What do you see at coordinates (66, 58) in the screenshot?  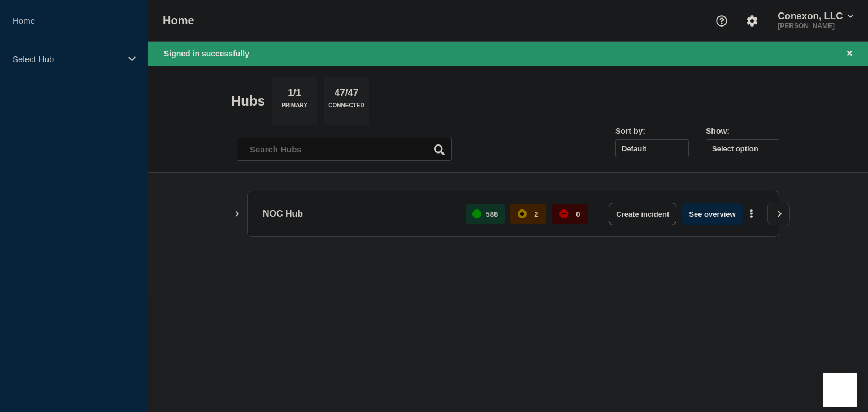 I see `p: Select Hub` at bounding box center [66, 58].